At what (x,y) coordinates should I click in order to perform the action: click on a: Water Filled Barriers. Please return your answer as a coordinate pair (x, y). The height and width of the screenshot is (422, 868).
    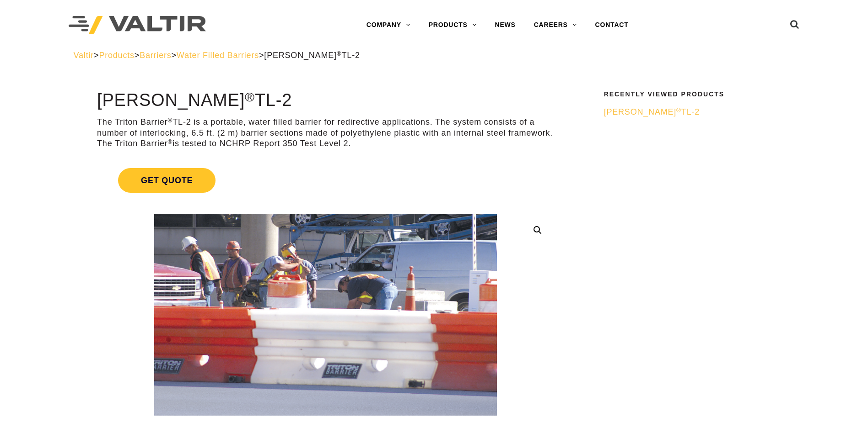
    Looking at the image, I should click on (218, 55).